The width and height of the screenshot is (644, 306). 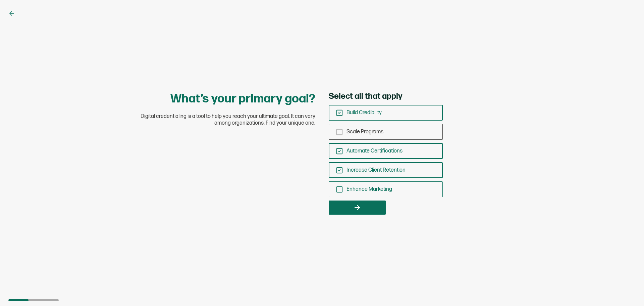 What do you see at coordinates (376, 170) in the screenshot?
I see `span: Increase Client Retention` at bounding box center [376, 170].